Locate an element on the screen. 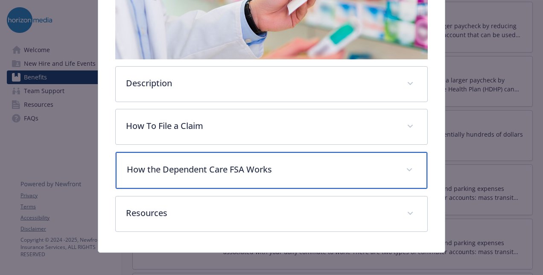 The width and height of the screenshot is (543, 275). p: Description is located at coordinates (261, 83).